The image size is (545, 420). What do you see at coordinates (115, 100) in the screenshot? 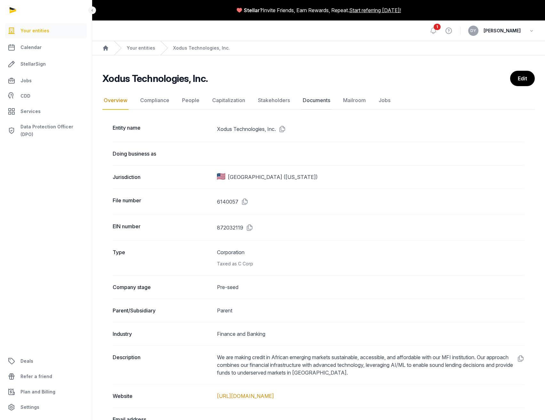
I see `a: Overview` at bounding box center [115, 100].